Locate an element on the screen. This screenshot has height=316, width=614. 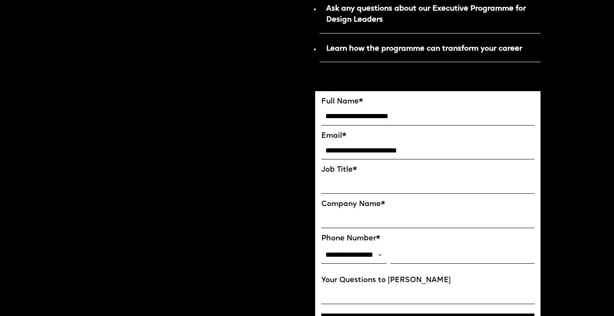
label: Job Title is located at coordinates (428, 170).